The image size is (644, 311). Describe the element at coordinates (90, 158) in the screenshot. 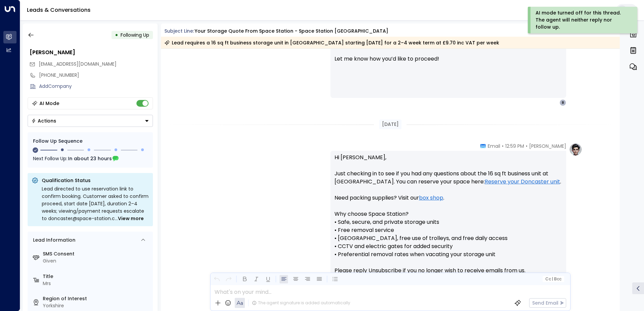

I see `div: Next Follow Up:` at that location.